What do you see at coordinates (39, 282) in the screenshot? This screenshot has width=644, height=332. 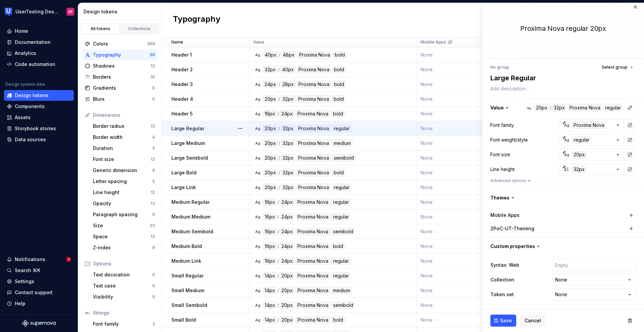 I see `a: Settings` at bounding box center [39, 282].